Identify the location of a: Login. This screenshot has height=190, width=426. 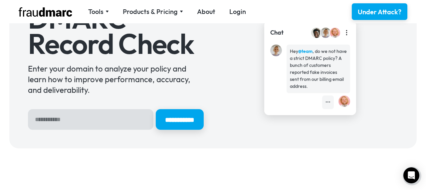
(237, 12).